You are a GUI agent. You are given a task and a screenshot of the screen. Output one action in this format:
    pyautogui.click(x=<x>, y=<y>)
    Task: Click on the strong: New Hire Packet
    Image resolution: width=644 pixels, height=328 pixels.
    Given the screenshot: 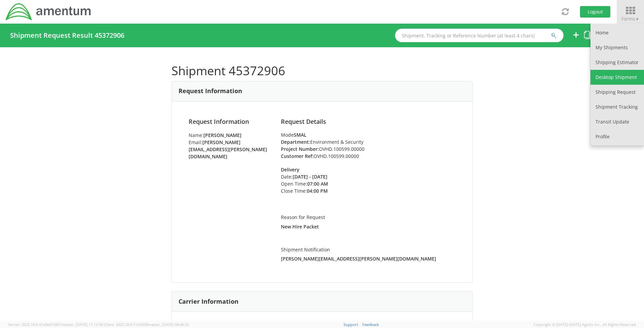 What is the action you would take?
    pyautogui.click(x=300, y=227)
    